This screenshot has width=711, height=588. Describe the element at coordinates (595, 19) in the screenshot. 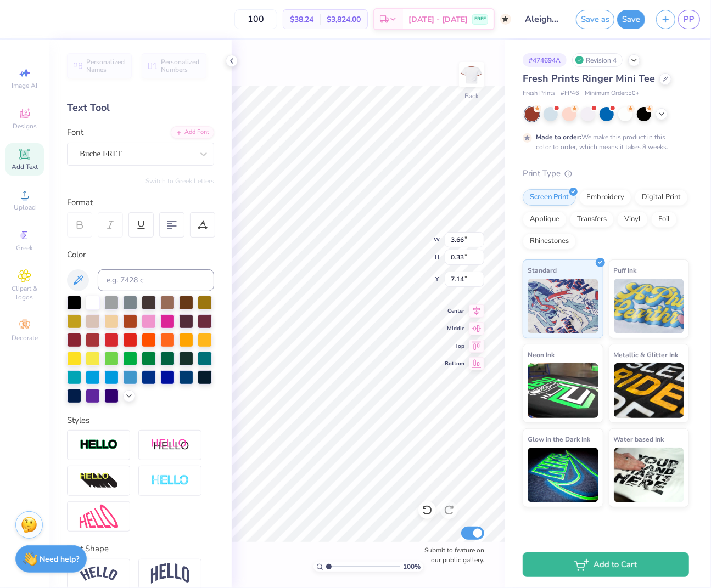

I see `button: Save as` at that location.